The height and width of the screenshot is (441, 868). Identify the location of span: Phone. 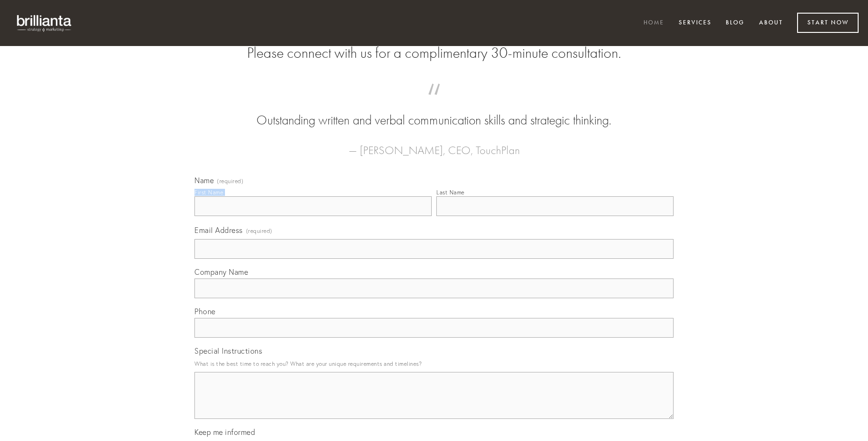
(205, 311).